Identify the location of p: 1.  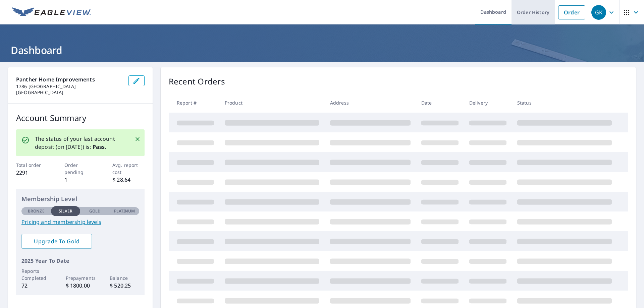
(80, 180).